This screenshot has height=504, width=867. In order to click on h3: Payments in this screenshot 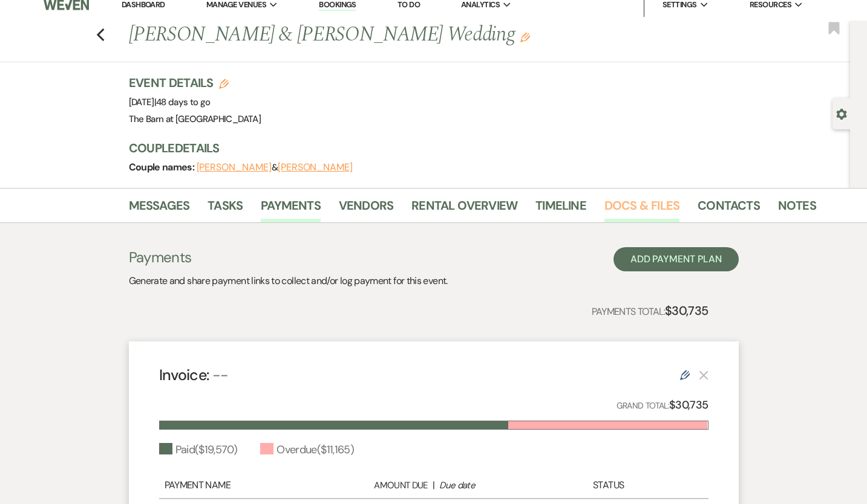, I will do `click(288, 258)`.